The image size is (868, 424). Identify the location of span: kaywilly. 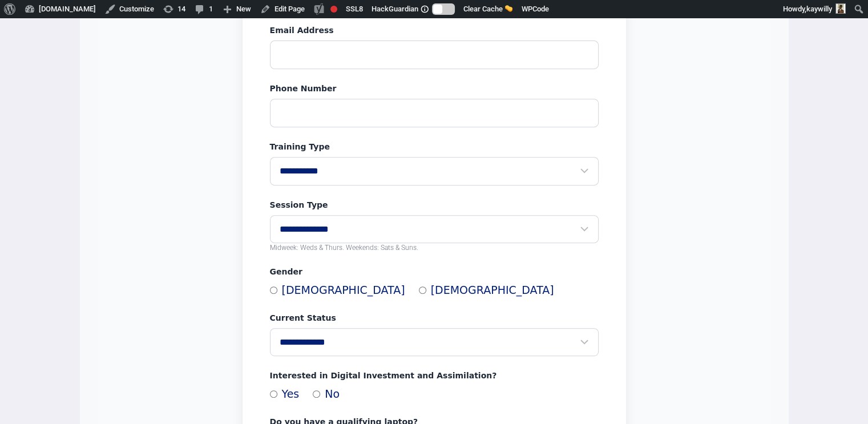
(819, 8).